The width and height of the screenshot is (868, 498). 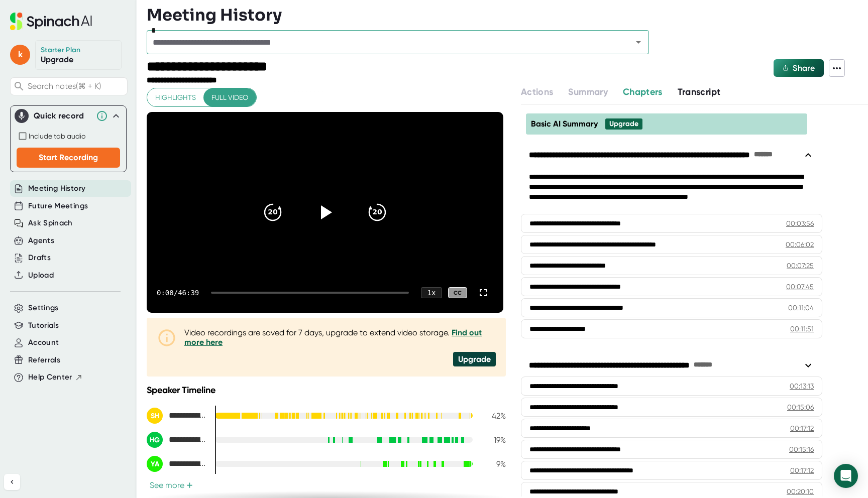 What do you see at coordinates (57, 59) in the screenshot?
I see `a: Upgrade` at bounding box center [57, 59].